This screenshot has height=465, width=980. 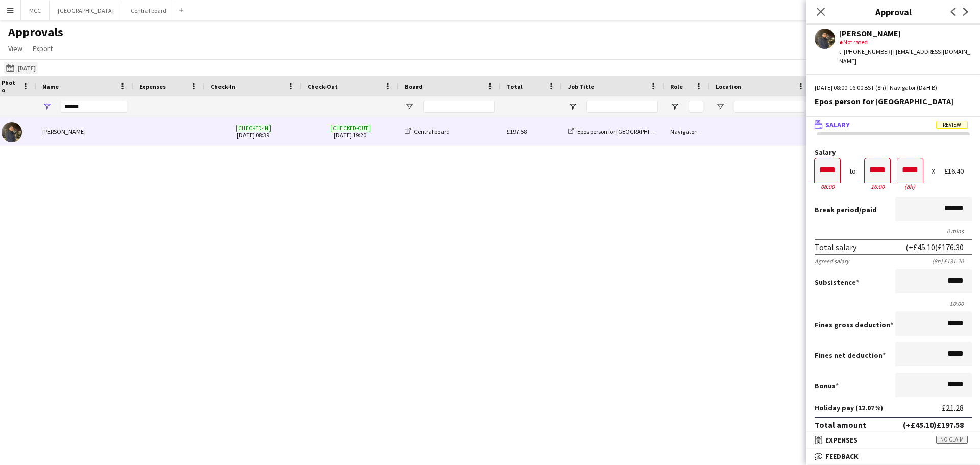 I want to click on span: View, so click(x=15, y=49).